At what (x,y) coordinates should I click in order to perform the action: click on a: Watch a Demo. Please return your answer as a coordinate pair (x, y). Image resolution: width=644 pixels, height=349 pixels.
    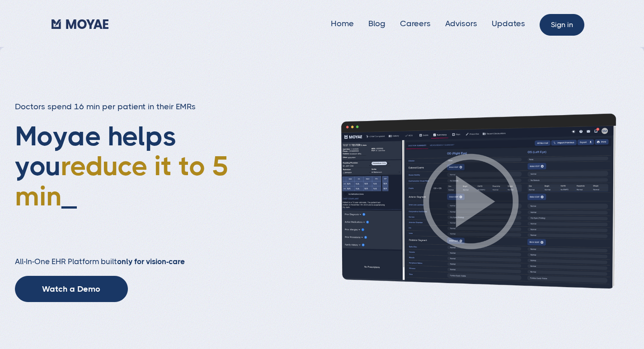
    Looking at the image, I should click on (71, 289).